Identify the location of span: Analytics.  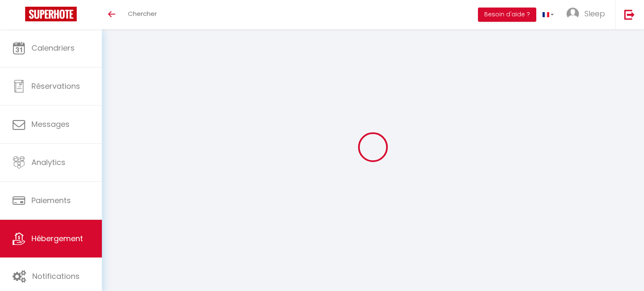
(48, 162).